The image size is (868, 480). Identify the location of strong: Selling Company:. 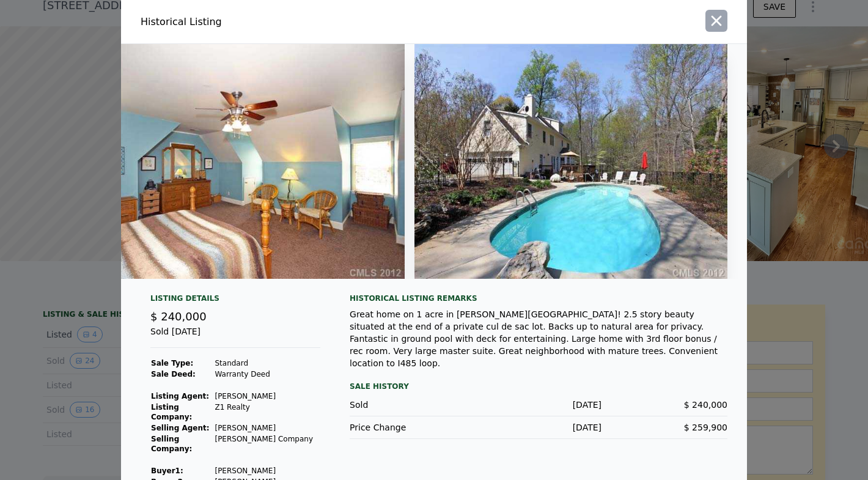
(171, 444).